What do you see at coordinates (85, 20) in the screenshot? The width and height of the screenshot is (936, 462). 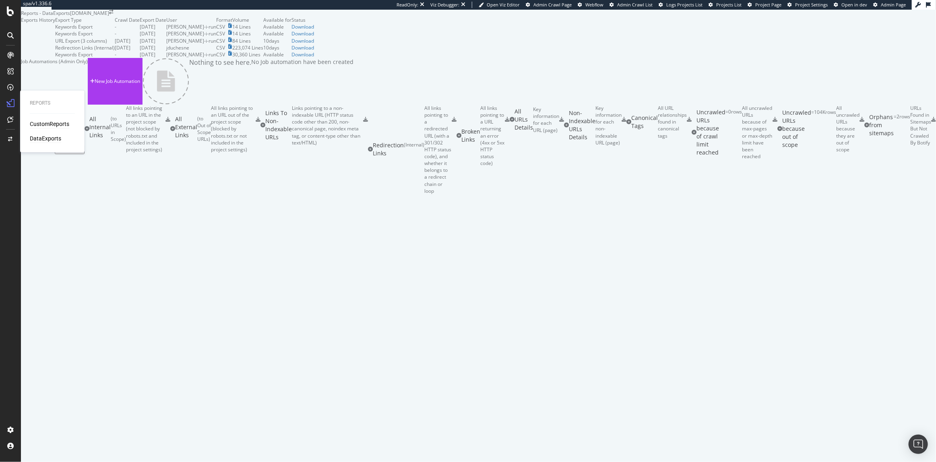 I see `td: Export Type` at bounding box center [85, 20].